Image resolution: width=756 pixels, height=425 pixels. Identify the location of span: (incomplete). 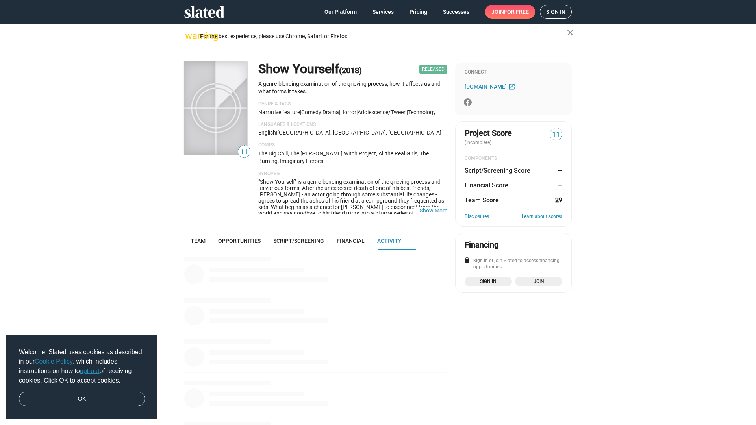
(479, 143).